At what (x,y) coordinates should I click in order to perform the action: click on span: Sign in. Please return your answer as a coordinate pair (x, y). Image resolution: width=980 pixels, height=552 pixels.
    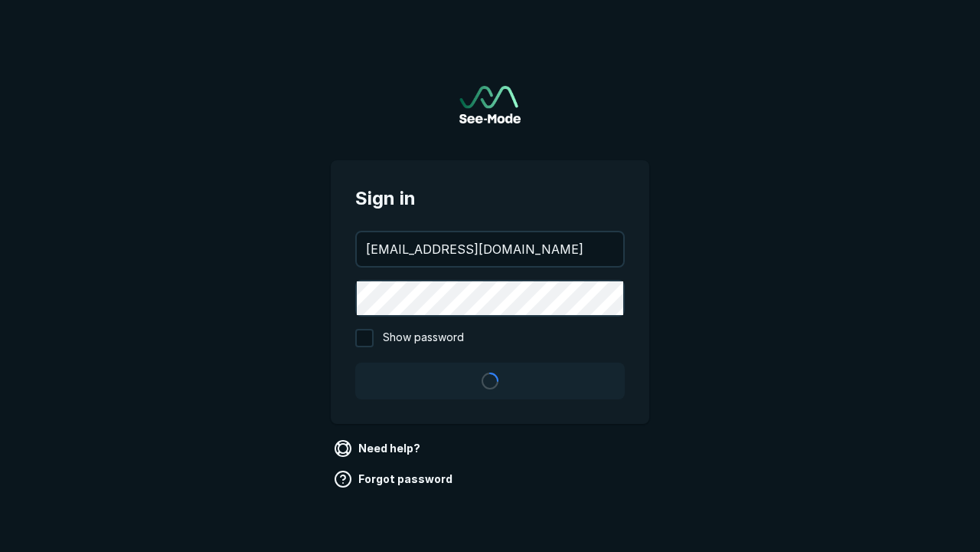
    Looking at the image, I should click on (490, 199).